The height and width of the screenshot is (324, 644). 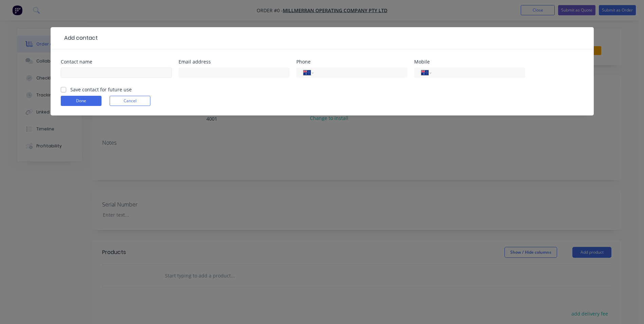 What do you see at coordinates (351, 62) in the screenshot?
I see `div: Phone` at bounding box center [351, 62].